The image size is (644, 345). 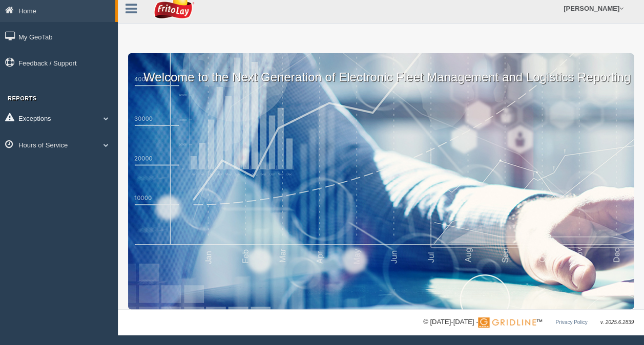 What do you see at coordinates (381, 70) in the screenshot?
I see `p: Welcome to the Next Generation of Electronic Fleet Management and Logistics Reporting` at bounding box center [381, 70].